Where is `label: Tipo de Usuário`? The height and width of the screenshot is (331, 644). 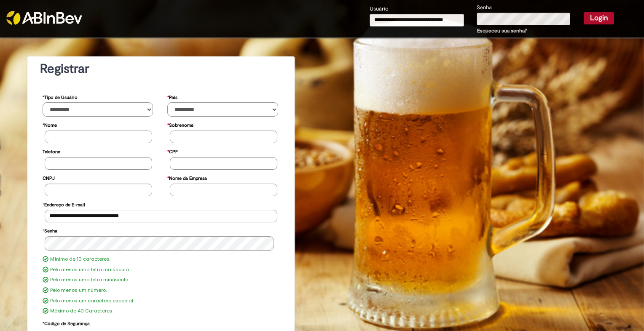 label: Tipo de Usuário is located at coordinates (60, 96).